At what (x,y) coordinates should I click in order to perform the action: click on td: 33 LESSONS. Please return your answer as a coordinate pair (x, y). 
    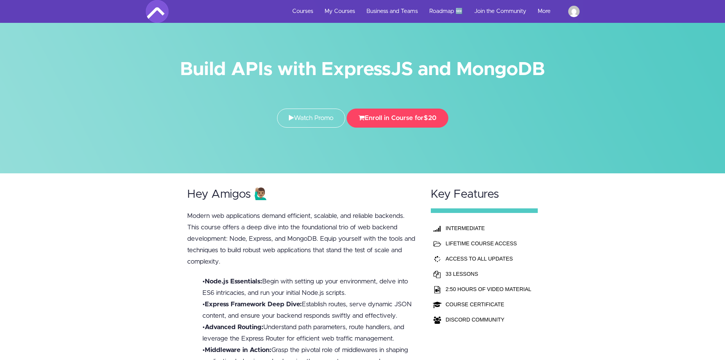
    Looking at the image, I should click on (488, 274).